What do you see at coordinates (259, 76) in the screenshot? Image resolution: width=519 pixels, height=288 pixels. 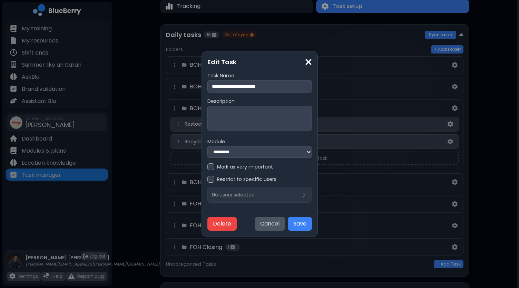 I see `label: Task Name` at bounding box center [259, 76].